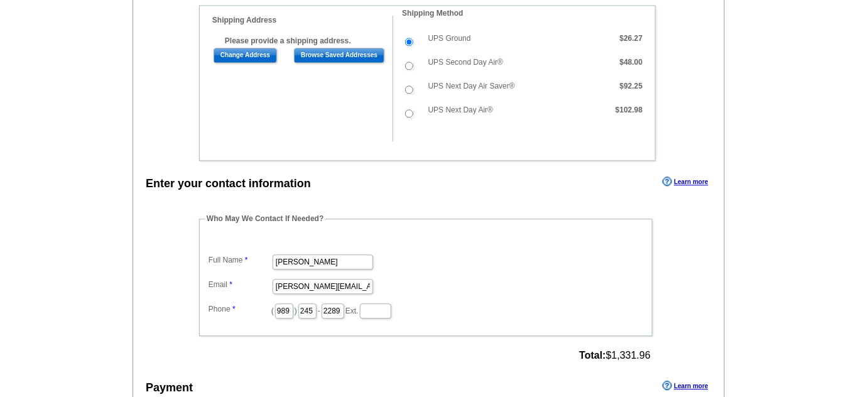  I want to click on strong: Total:, so click(592, 355).